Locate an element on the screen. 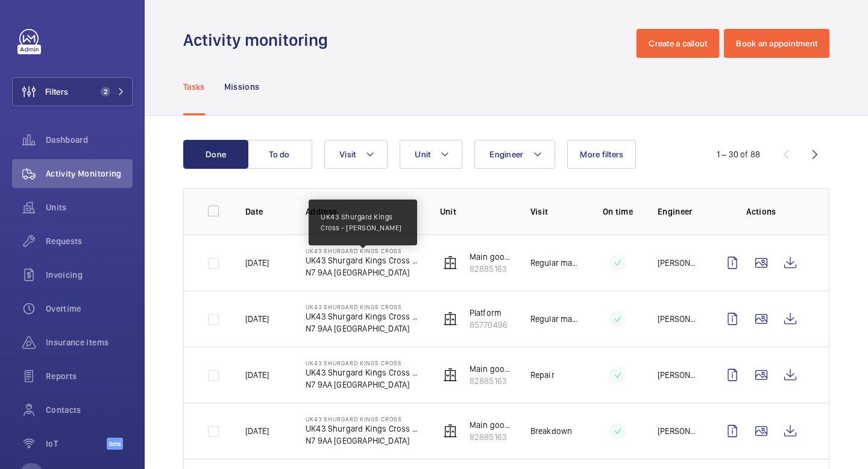 The height and width of the screenshot is (469, 868). button: Done is located at coordinates (216, 154).